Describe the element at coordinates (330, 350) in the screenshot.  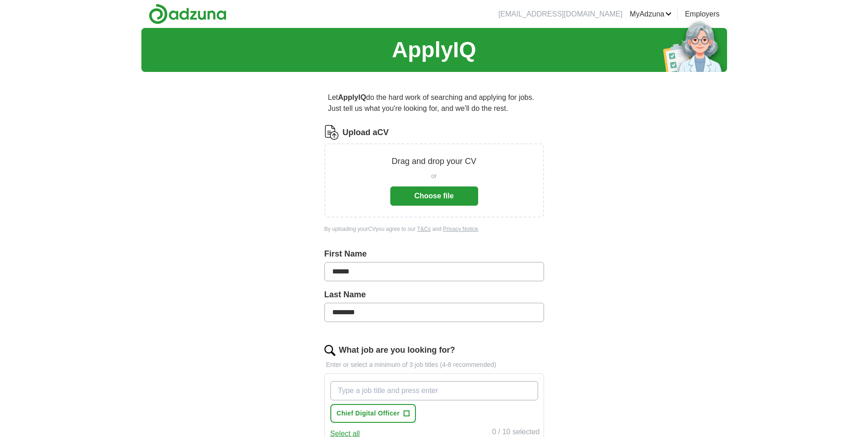
I see `img: search.png` at that location.